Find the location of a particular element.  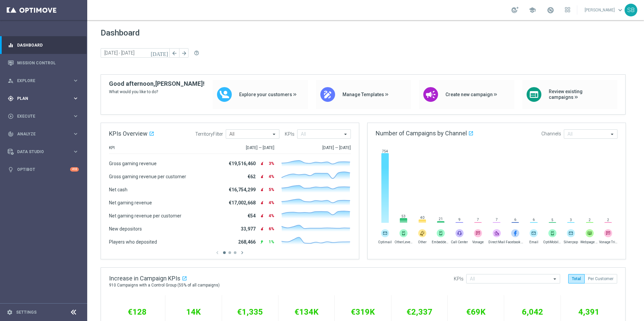

span: Plan is located at coordinates (44, 99).